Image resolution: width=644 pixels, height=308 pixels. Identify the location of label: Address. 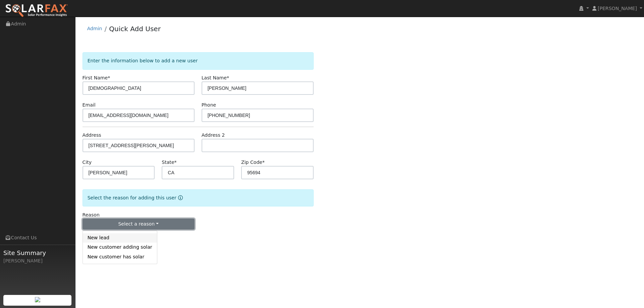
(91, 135).